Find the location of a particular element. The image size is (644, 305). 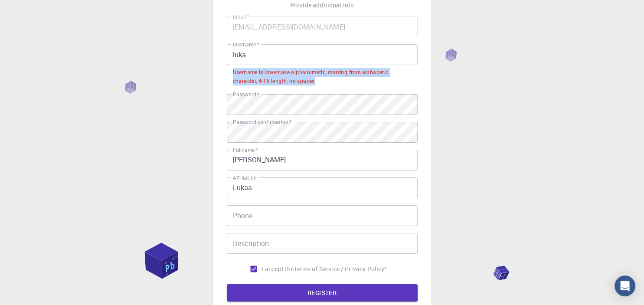

label: username is located at coordinates (246, 44).